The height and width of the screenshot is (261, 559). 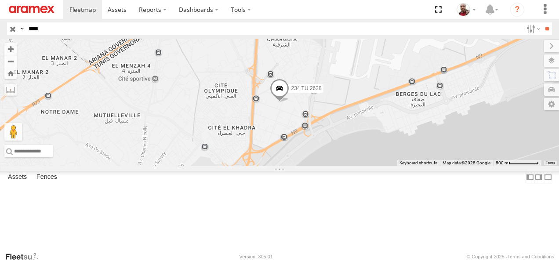 What do you see at coordinates (306, 89) in the screenshot?
I see `span: 234 TU 2628` at bounding box center [306, 89].